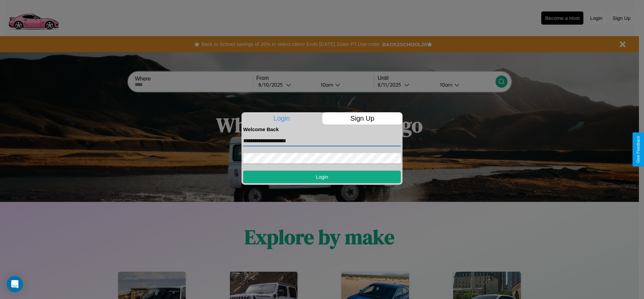 The height and width of the screenshot is (299, 644). I want to click on button: Login, so click(322, 177).